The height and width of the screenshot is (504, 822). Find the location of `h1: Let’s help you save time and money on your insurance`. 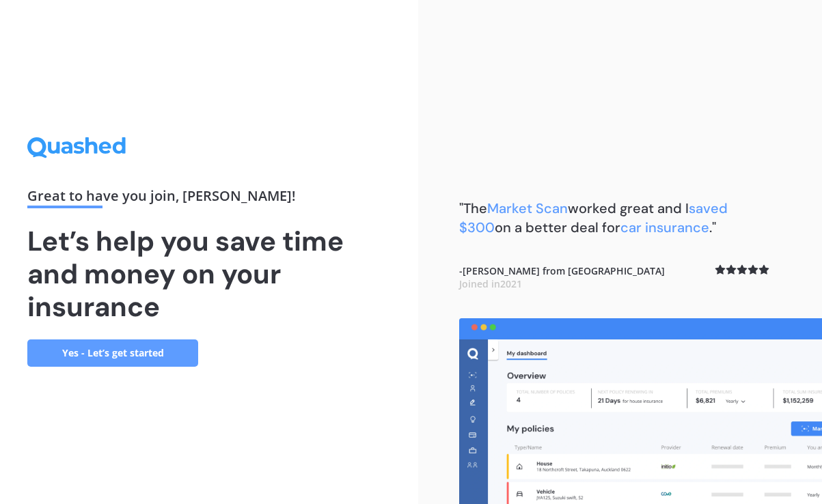

h1: Let’s help you save time and money on your insurance is located at coordinates (209, 274).